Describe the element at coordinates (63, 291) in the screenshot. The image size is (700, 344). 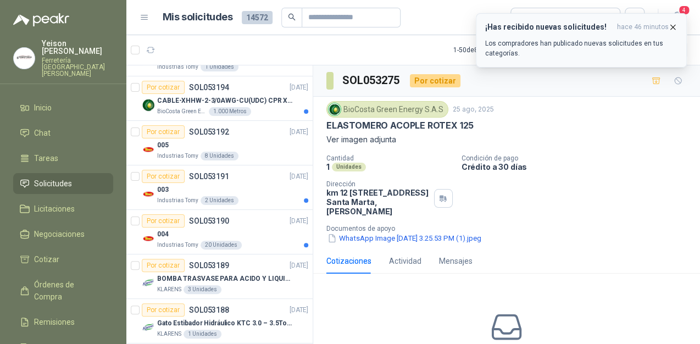
I see `a: Órdenes de Compra` at that location.